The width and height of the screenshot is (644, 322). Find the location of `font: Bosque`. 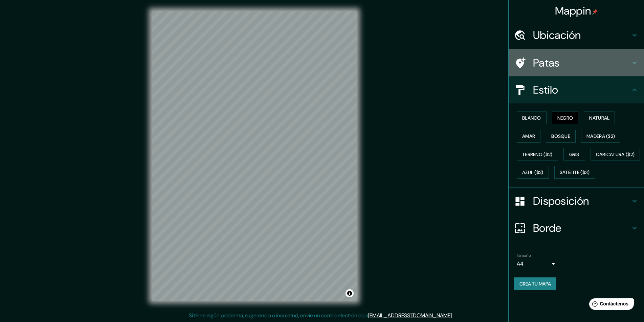

font: Bosque is located at coordinates (561, 137).